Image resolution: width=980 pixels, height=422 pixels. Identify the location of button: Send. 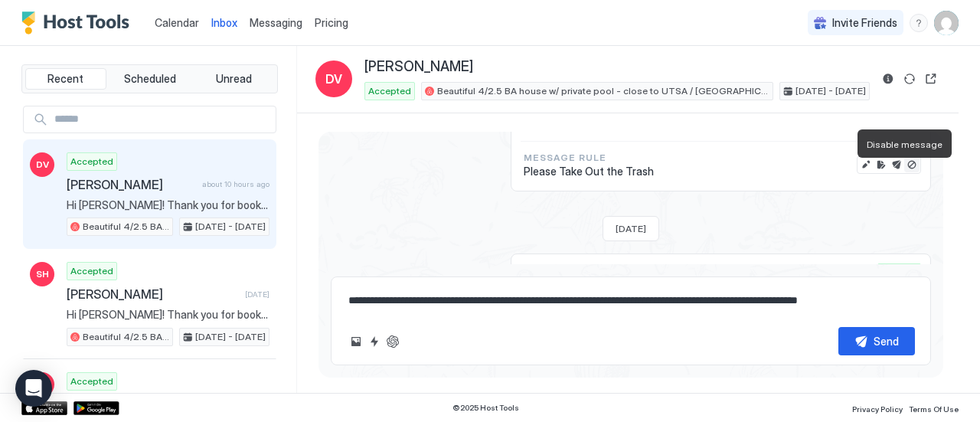
(877, 341).